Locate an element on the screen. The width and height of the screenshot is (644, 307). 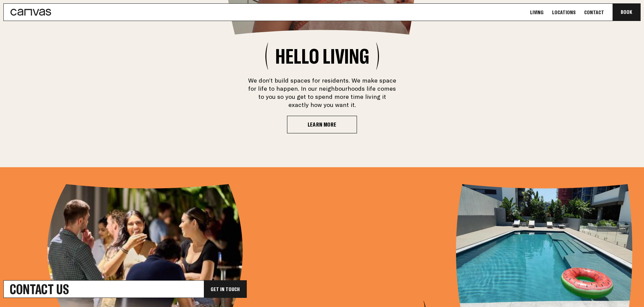
a: Contact is located at coordinates (594, 12).